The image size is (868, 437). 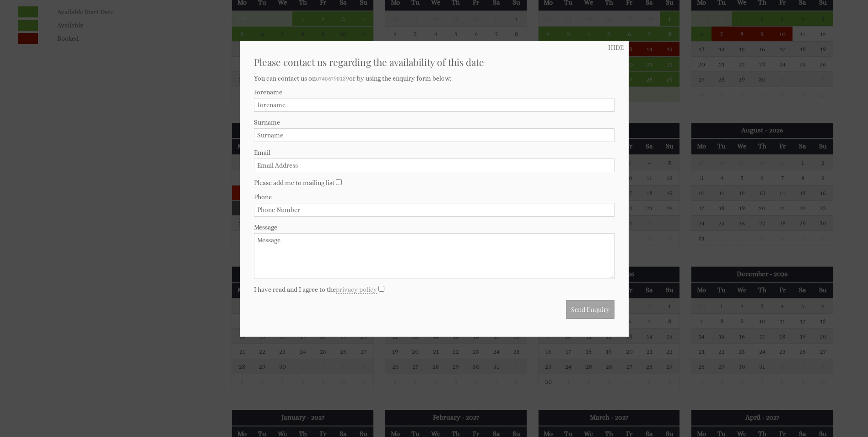 I want to click on label: Phone, so click(x=434, y=197).